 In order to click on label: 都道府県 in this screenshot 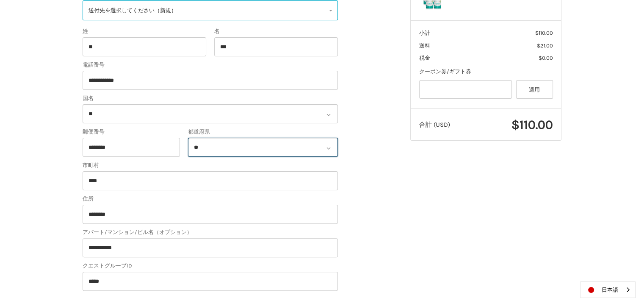, I will do `click(262, 131)`.